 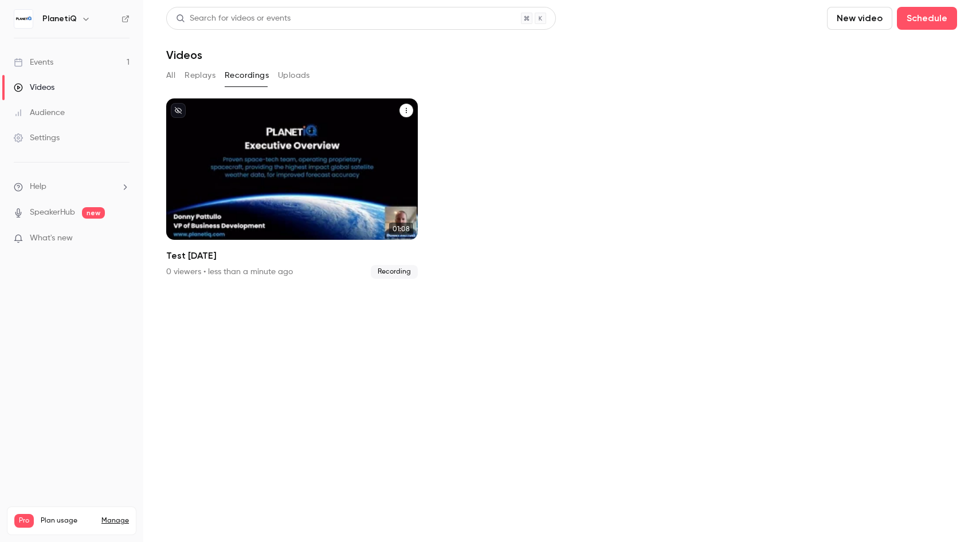 I want to click on img: PlanetiQ, so click(x=24, y=19).